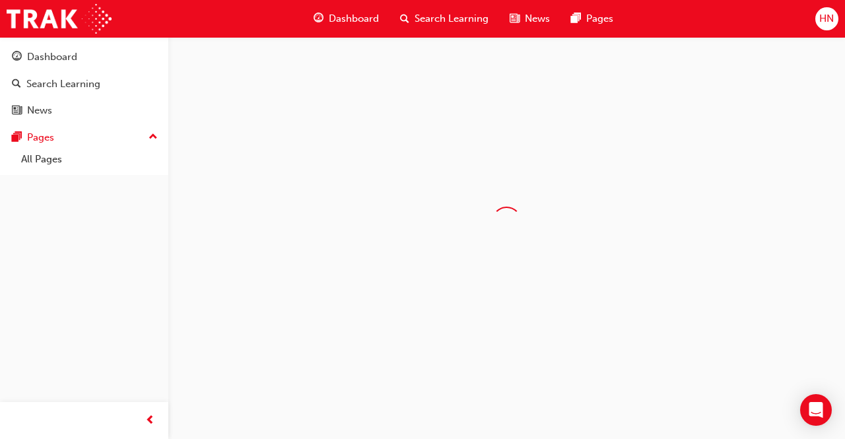 This screenshot has width=845, height=439. Describe the element at coordinates (826, 18) in the screenshot. I see `span: HN` at that location.